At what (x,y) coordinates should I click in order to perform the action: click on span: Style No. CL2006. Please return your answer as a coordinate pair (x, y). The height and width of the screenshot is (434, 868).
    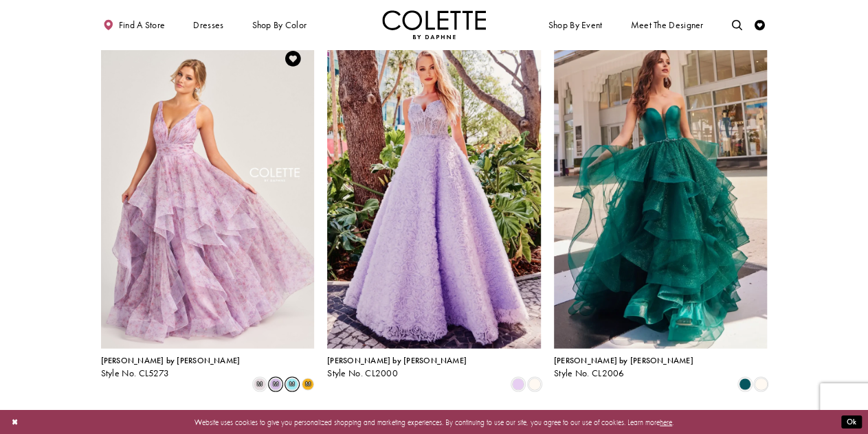
    Looking at the image, I should click on (589, 372).